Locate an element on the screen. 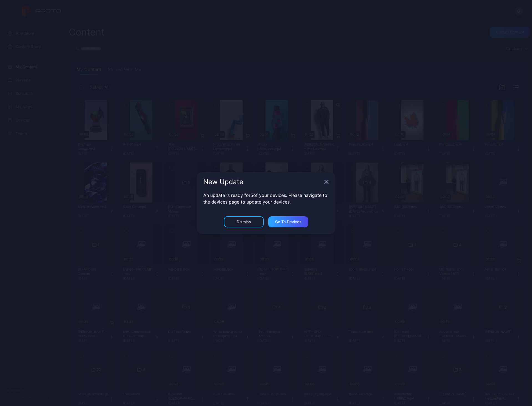  p: An update is ready for 5 of your devices. Please navigate to the devices page to update your devi... is located at coordinates (266, 198).